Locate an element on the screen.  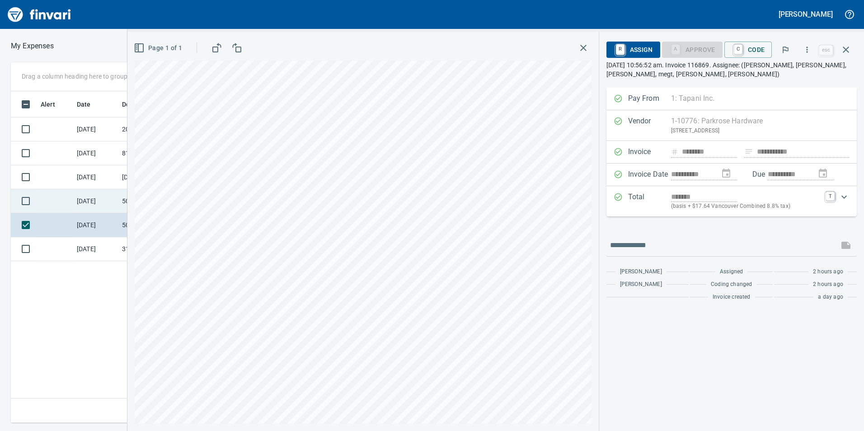
span: Code is located at coordinates (749, 50).